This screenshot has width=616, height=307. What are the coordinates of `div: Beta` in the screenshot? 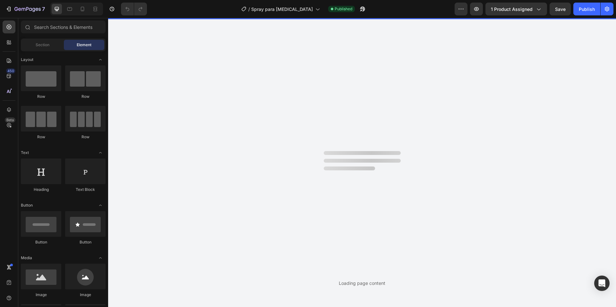 It's located at (10, 120).